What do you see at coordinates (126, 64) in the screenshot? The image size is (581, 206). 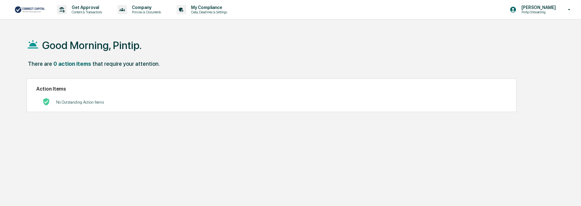 I see `div: that require your attention.` at bounding box center [126, 64].